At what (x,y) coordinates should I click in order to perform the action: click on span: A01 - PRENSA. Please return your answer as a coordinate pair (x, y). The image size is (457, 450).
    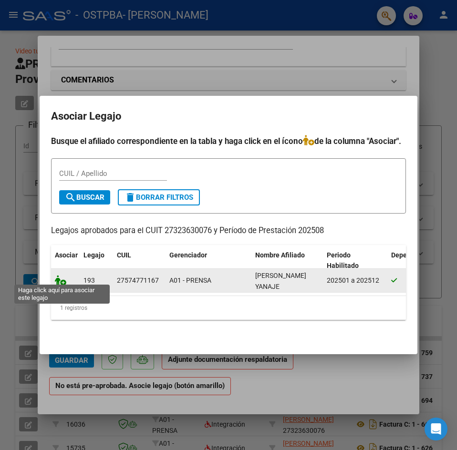
    Looking at the image, I should click on (190, 281).